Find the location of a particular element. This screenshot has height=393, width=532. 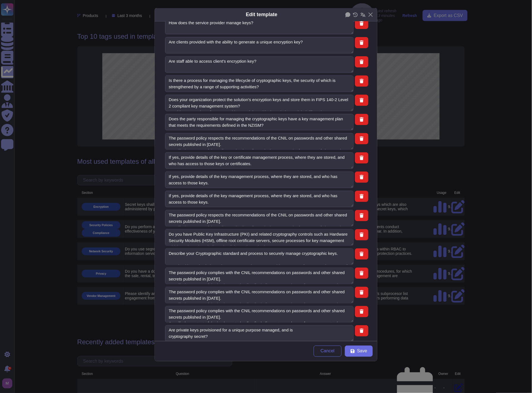

button: Close is located at coordinates (370, 14).